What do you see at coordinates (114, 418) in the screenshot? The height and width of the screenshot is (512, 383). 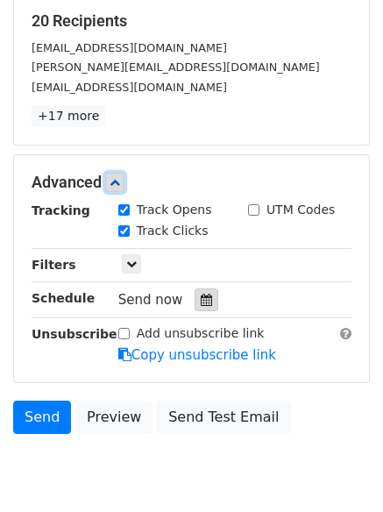 I see `a: Preview` at bounding box center [114, 418].